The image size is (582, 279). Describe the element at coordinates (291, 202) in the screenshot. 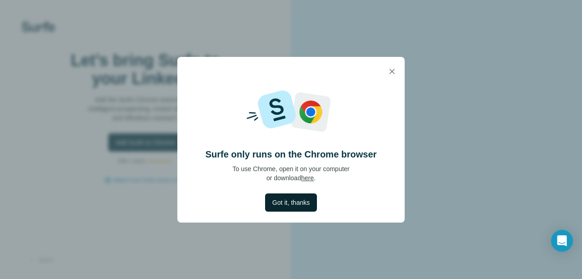

I see `span: Got it, thanks` at that location.